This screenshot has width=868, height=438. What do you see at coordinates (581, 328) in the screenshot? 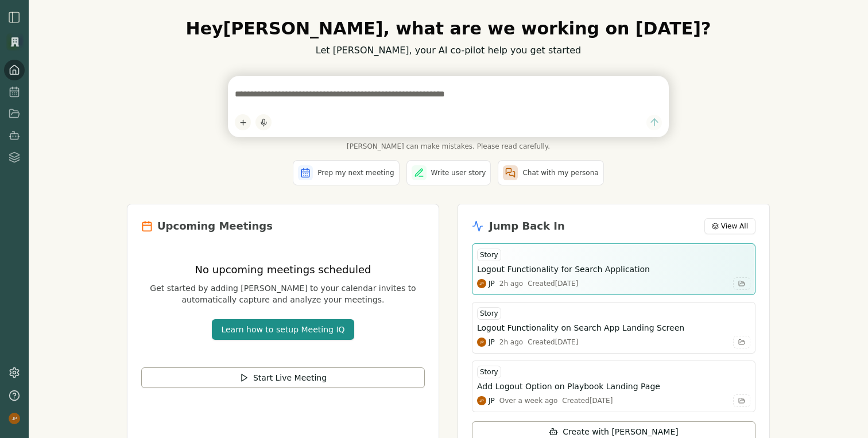
I see `h3: Logout Functionality on Search App Landing Screen` at bounding box center [581, 328].